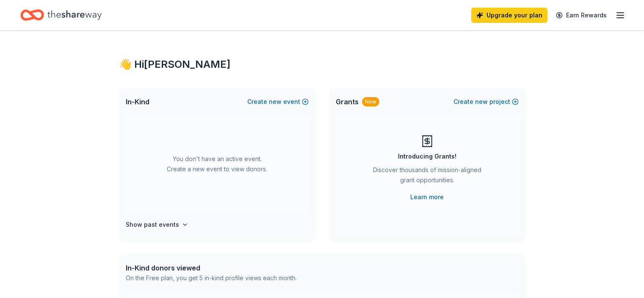  Describe the element at coordinates (211, 278) in the screenshot. I see `div: On the Free plan, you get 5 in-kind profile views each month.` at that location.